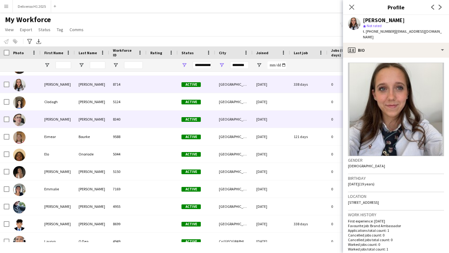 This screenshot has height=253, width=449. I want to click on img: Crew avatar or photo, so click(396, 109).